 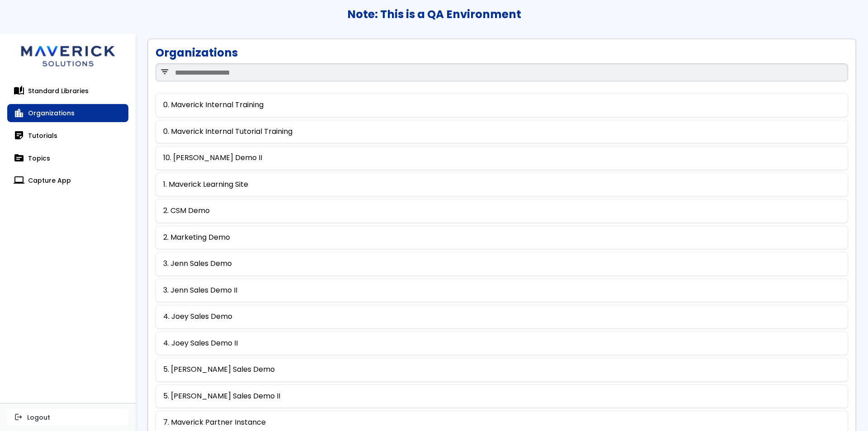 I want to click on span: computer, so click(x=19, y=181).